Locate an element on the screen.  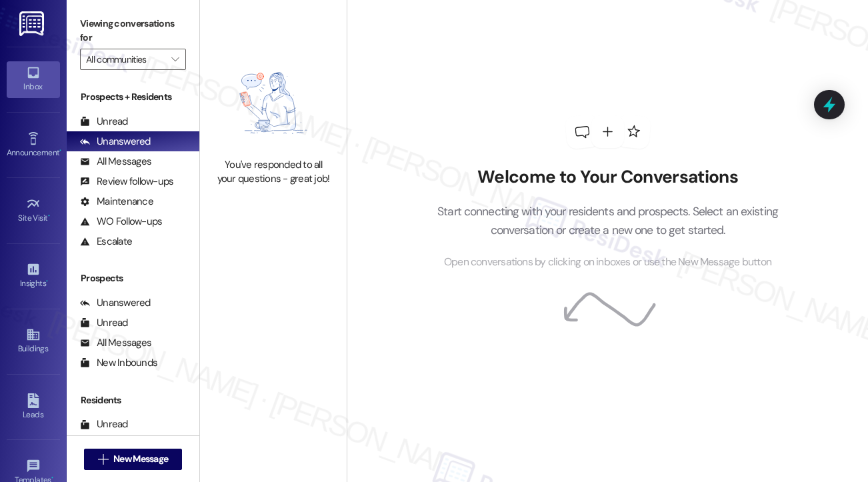
h2: Welcome to Your Conversations is located at coordinates (608, 177).